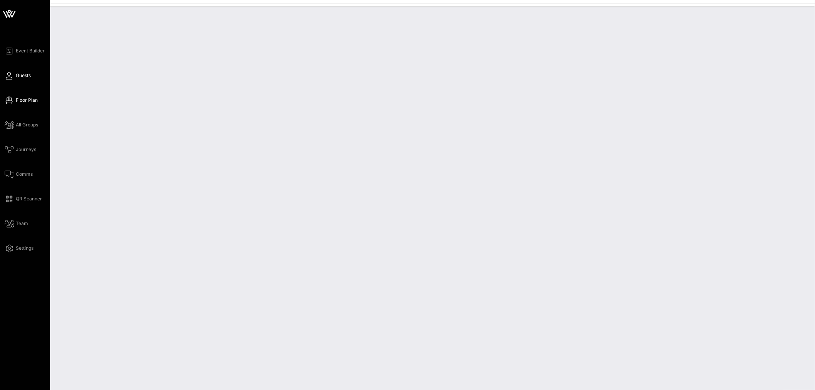 This screenshot has height=390, width=815. I want to click on a: Comms, so click(18, 174).